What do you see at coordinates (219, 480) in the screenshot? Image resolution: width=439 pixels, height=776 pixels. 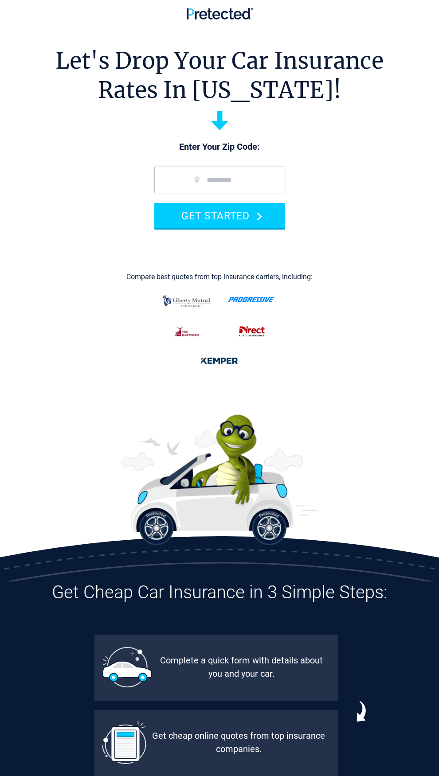 I see `img: Perry the Turtle With a Car` at bounding box center [219, 480].